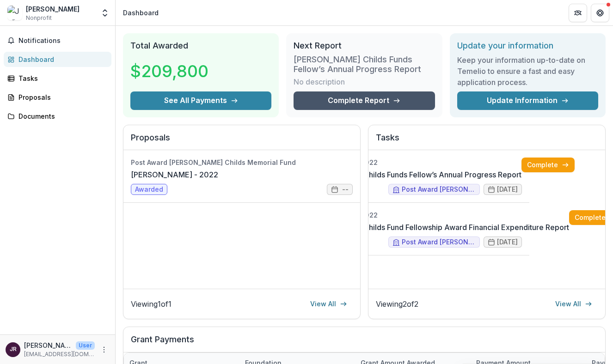 Image resolution: width=613 pixels, height=364 pixels. Describe the element at coordinates (528, 71) in the screenshot. I see `h3: Keep your information up-to-date on Temelio to ensure a fast and easy application process.` at that location.